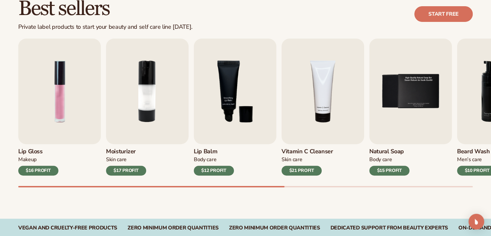 Image resolution: width=491 pixels, height=236 pixels. I want to click on a: 2 / 9, so click(147, 107).